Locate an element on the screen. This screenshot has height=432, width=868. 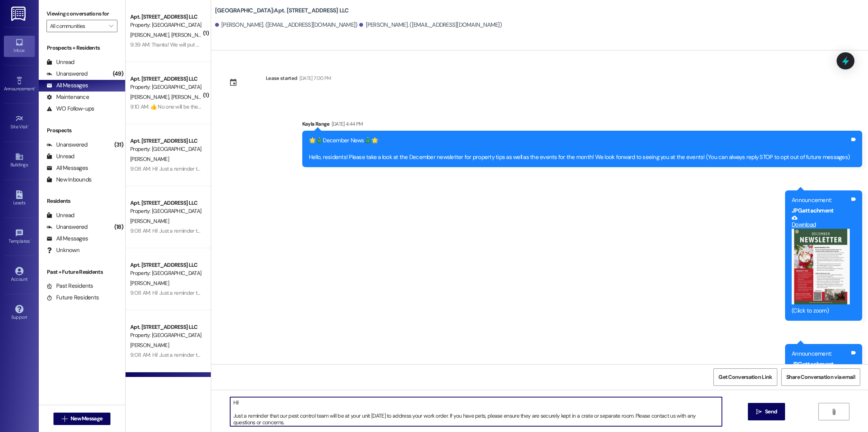
div: Past Residents is located at coordinates (70, 286).